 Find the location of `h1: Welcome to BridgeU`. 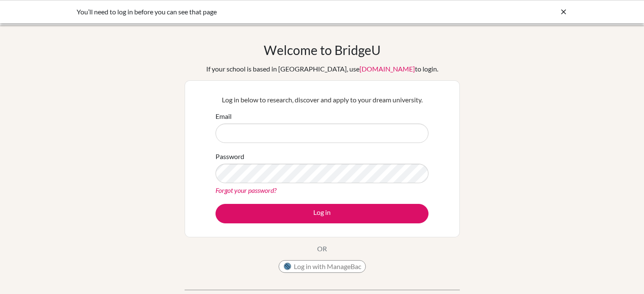

h1: Welcome to BridgeU is located at coordinates (322, 50).